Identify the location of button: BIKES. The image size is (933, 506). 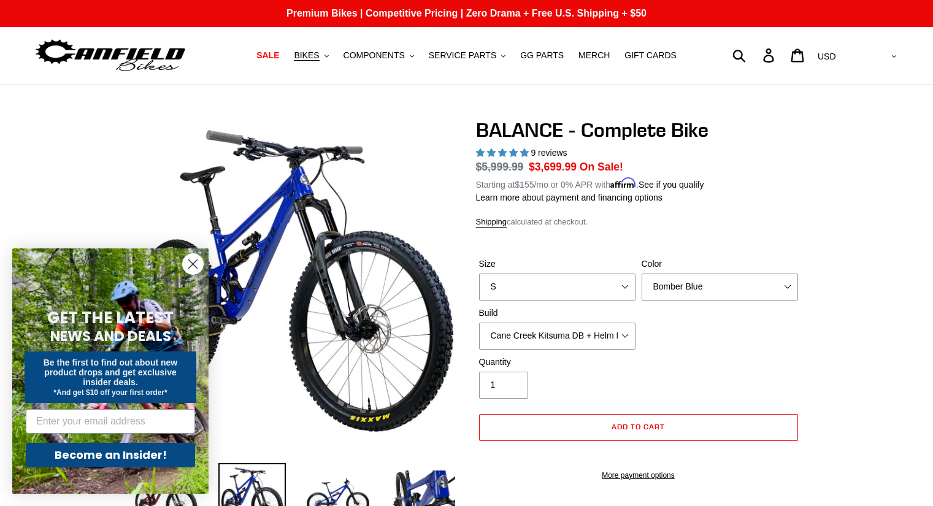
(311, 55).